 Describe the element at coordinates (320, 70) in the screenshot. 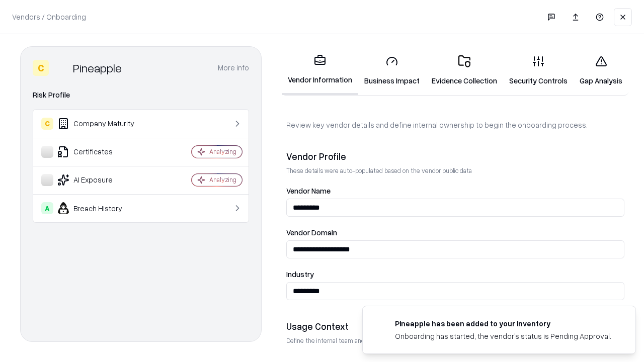

I see `a: Vendor Information` at that location.